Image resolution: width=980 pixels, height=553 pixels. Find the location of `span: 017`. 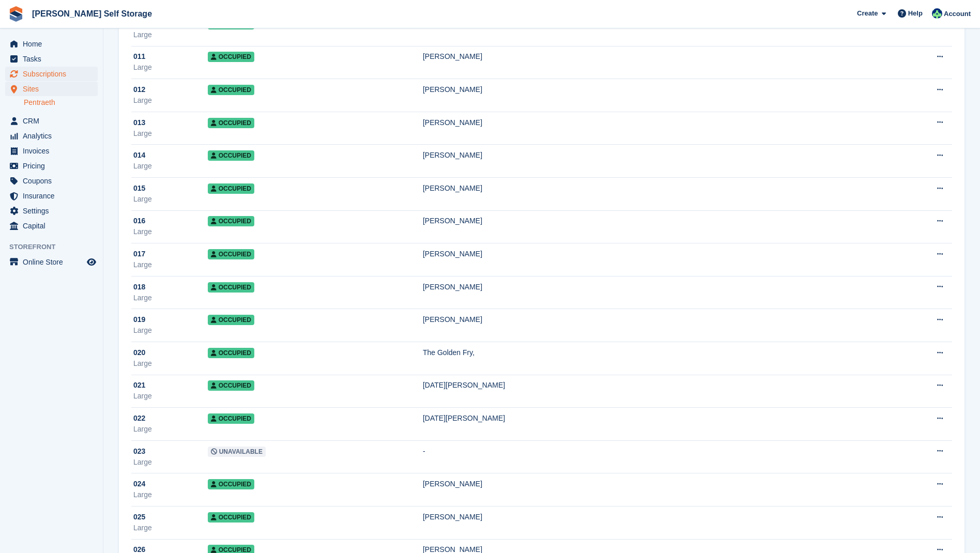

span: 017 is located at coordinates (139, 254).